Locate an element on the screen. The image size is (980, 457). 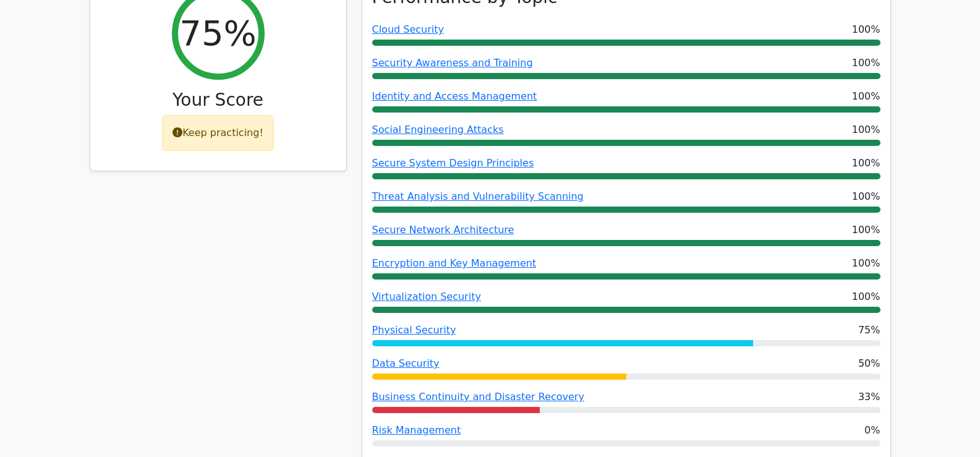
div: Keep practicing! is located at coordinates (217, 133).